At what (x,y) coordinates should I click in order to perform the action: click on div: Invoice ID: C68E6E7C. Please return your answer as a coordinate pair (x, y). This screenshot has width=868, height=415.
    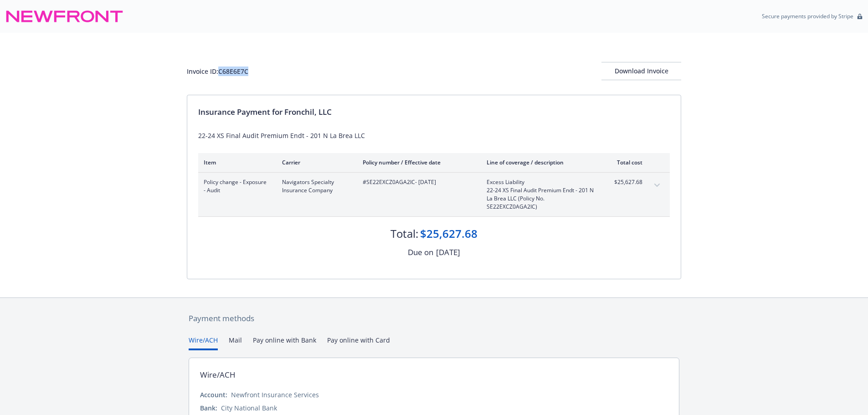
    Looking at the image, I should click on (217, 71).